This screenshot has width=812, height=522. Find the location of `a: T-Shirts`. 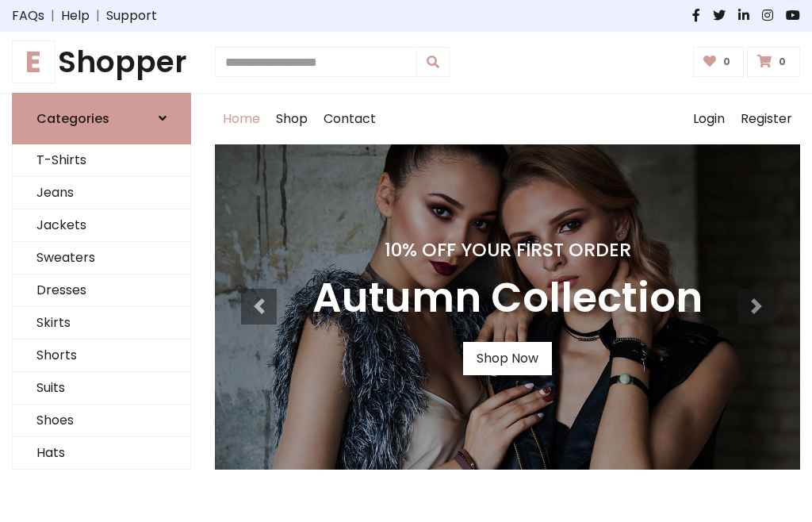

a: T-Shirts is located at coordinates (101, 160).